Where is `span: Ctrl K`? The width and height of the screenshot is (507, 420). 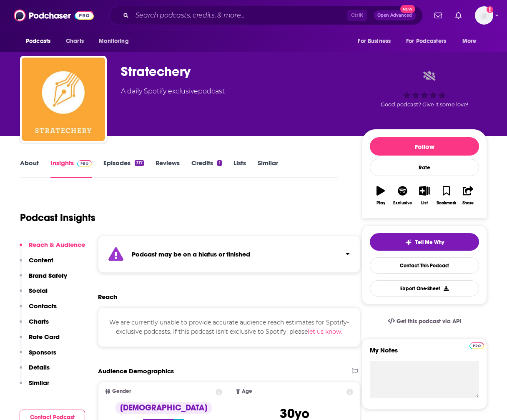
span: Ctrl K is located at coordinates (357, 15).